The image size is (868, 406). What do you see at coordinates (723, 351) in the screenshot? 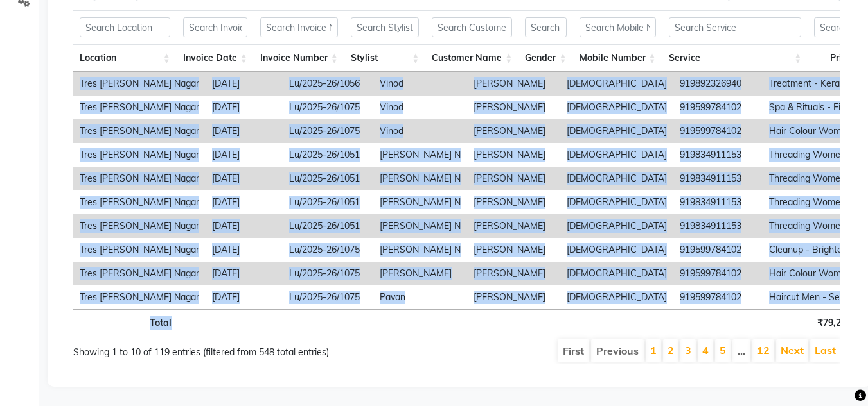
I see `a: 5` at bounding box center [723, 351].